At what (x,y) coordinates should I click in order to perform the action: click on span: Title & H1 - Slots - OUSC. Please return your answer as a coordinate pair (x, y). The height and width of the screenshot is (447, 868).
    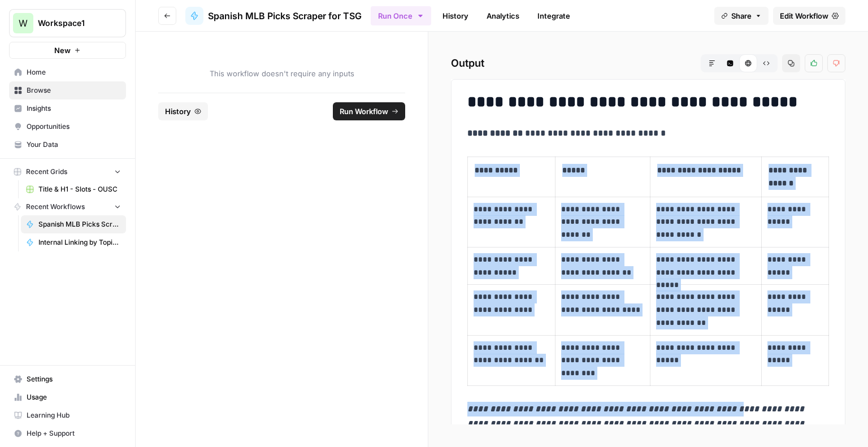
    Looking at the image, I should click on (80, 189).